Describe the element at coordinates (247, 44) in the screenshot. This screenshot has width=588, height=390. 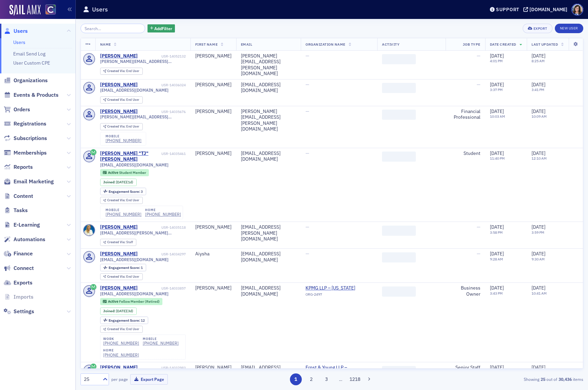
I see `span: Email` at that location.